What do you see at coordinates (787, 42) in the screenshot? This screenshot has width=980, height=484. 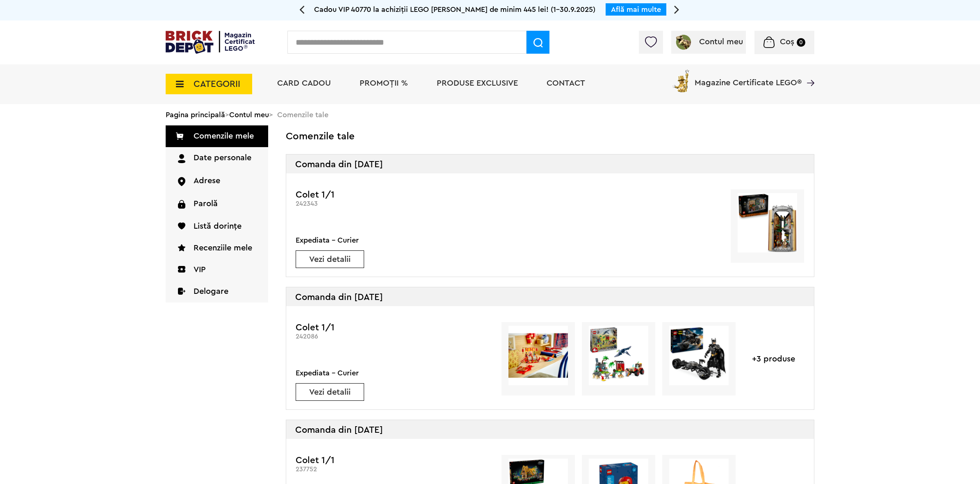 I see `span: Coș` at bounding box center [787, 42].